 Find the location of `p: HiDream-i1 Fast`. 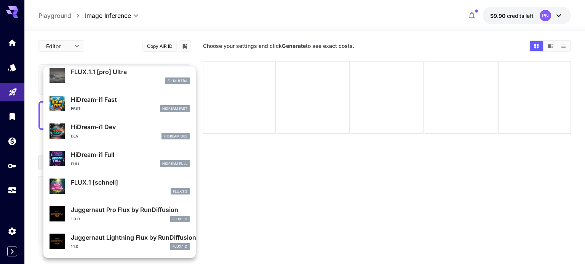

p: HiDream-i1 Fast is located at coordinates (130, 100).